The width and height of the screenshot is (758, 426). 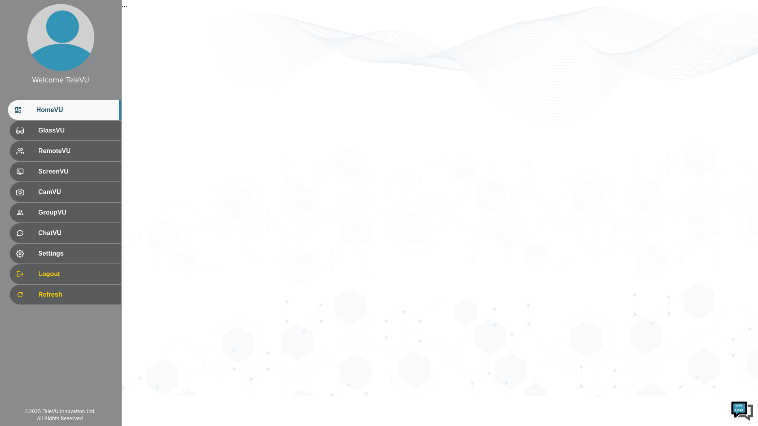 What do you see at coordinates (77, 213) in the screenshot?
I see `span: GroupVU` at bounding box center [77, 213].